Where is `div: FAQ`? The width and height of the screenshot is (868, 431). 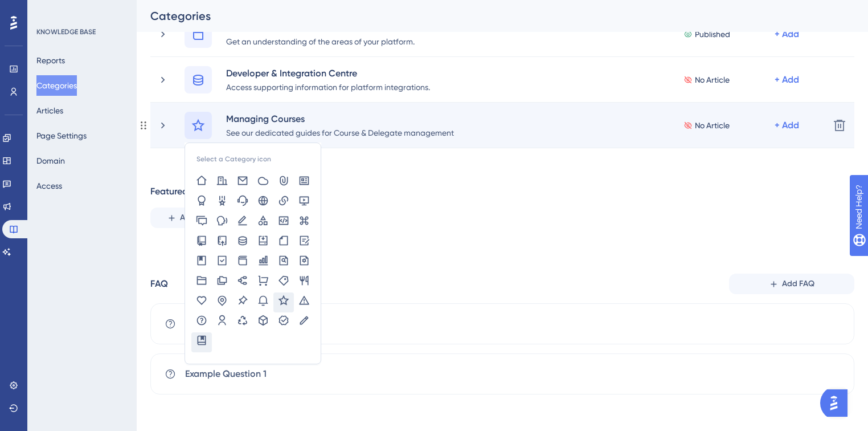
div: FAQ is located at coordinates (159, 284).